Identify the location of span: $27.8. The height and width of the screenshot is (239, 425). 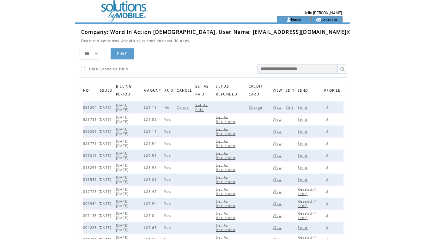
(150, 216).